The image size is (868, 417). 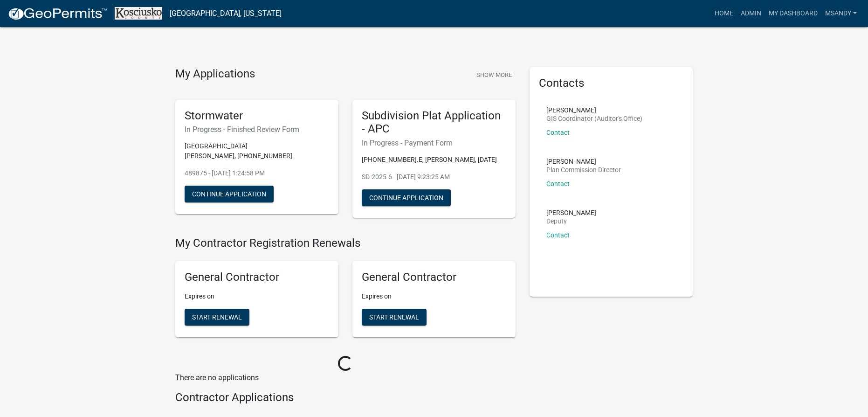 I want to click on p: GIS Coordinator (Auditor's Office), so click(x=594, y=119).